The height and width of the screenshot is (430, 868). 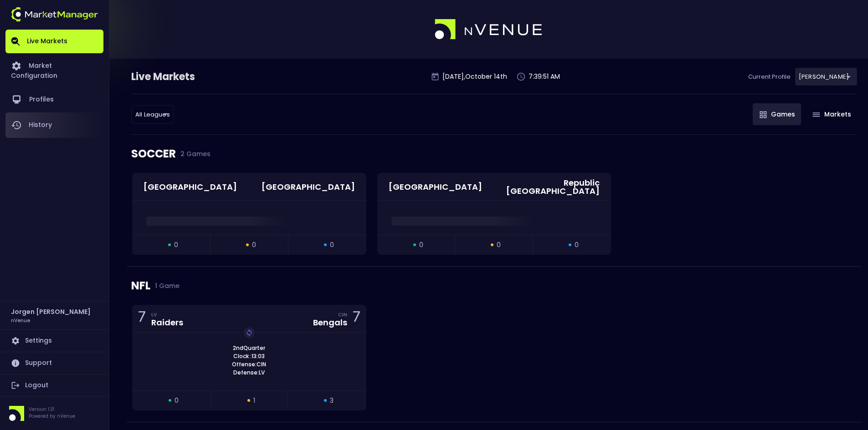 What do you see at coordinates (343, 315) in the screenshot?
I see `div: CIN` at bounding box center [343, 315].